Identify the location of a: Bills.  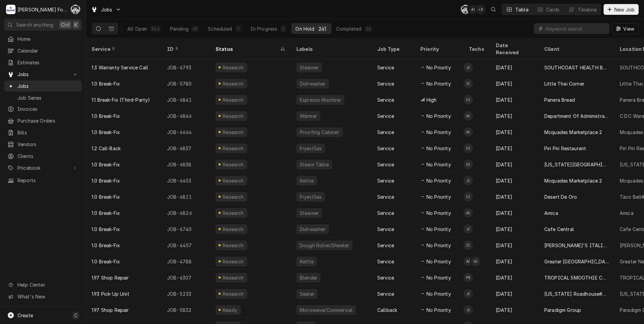
(43, 133).